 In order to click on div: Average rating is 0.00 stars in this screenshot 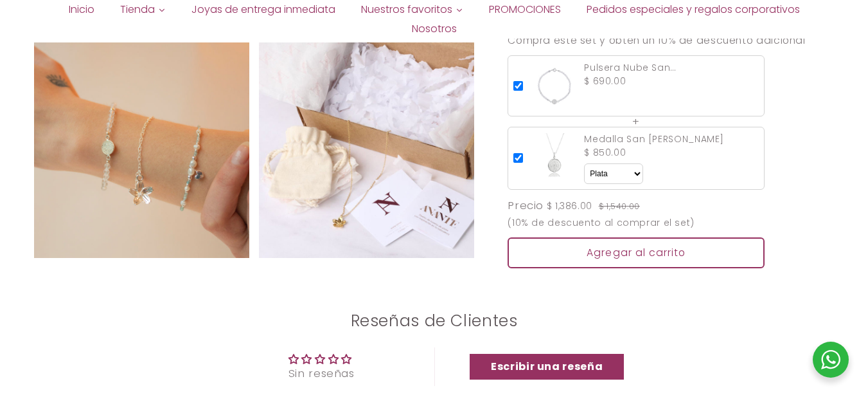, I will do `click(322, 359)`.